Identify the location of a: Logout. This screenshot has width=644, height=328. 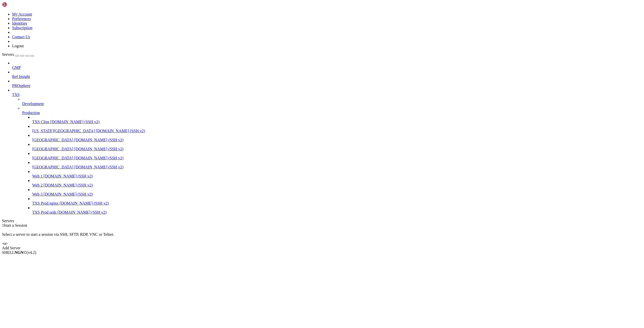
(18, 46).